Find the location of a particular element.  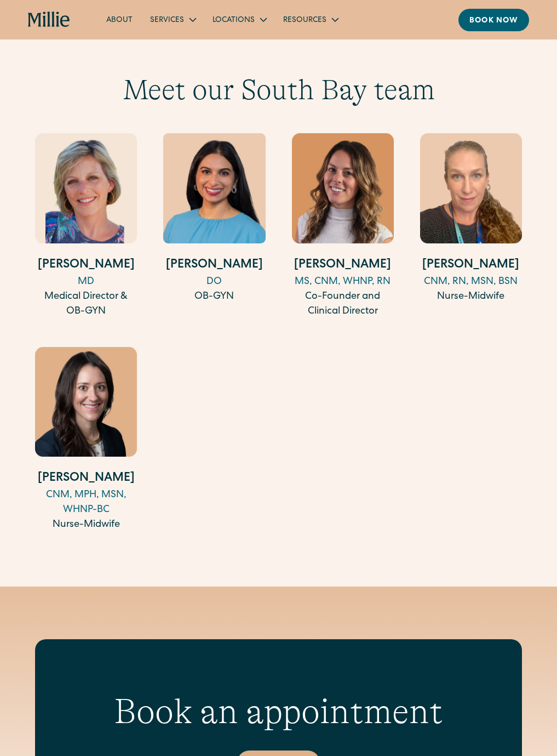

a: home is located at coordinates (49, 19).